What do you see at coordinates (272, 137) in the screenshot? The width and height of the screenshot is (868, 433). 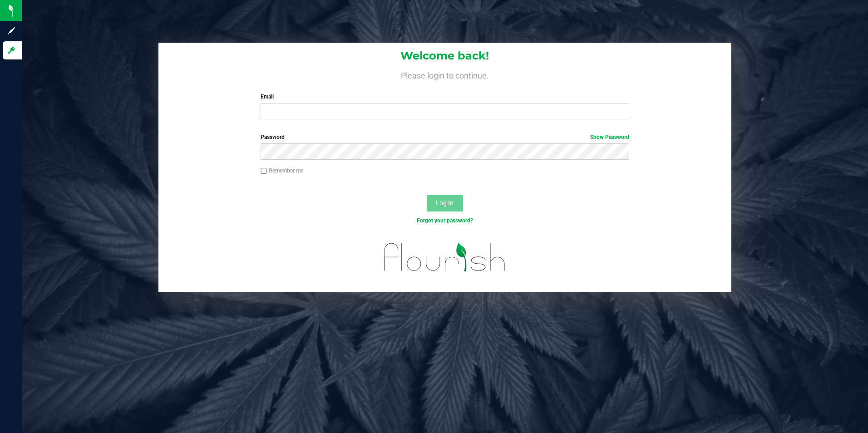 I see `span: Password` at bounding box center [272, 137].